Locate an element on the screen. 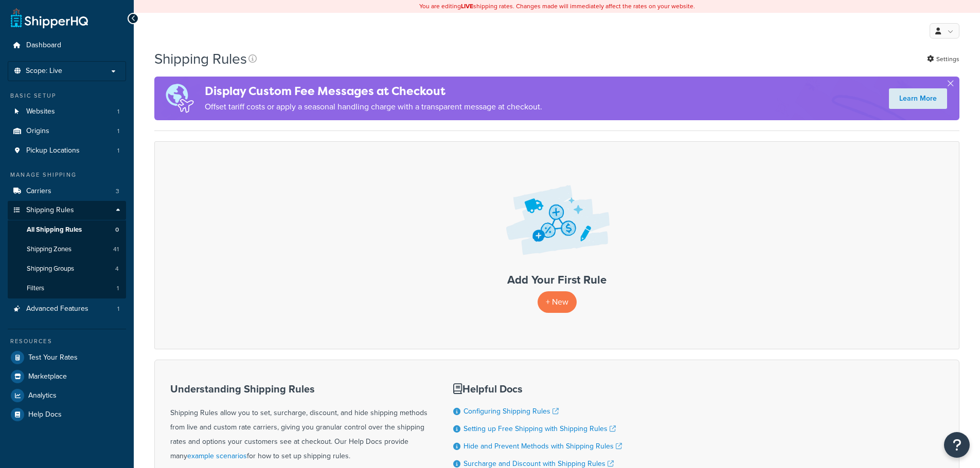 The width and height of the screenshot is (980, 468). h1: Shipping Rules is located at coordinates (200, 59).